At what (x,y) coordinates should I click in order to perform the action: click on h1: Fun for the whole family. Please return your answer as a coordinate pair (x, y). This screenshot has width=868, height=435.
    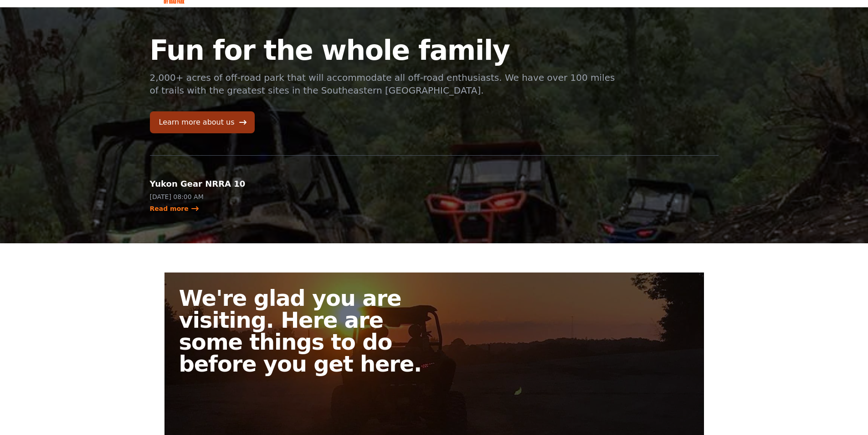
    Looking at the image, I should click on (383, 50).